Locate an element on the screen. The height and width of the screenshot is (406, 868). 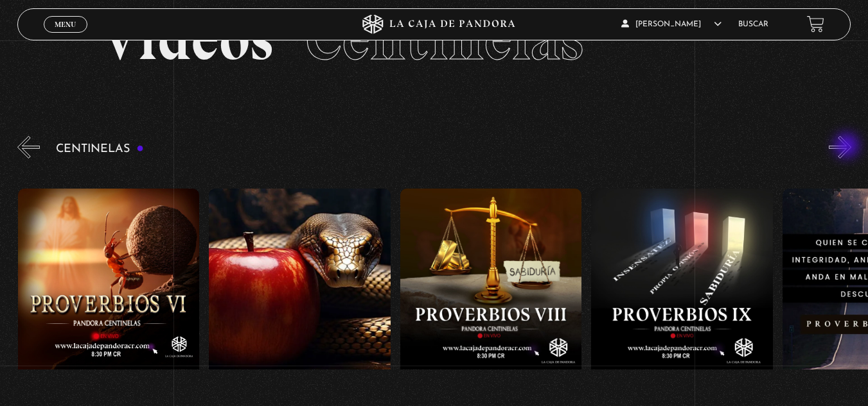
button: Next is located at coordinates (839, 147).